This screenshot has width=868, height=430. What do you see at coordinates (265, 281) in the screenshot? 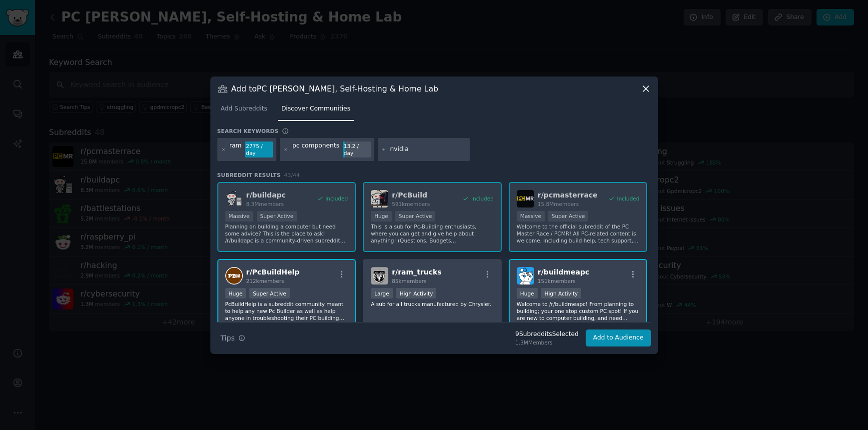
I see `span: 212k members` at bounding box center [265, 281].